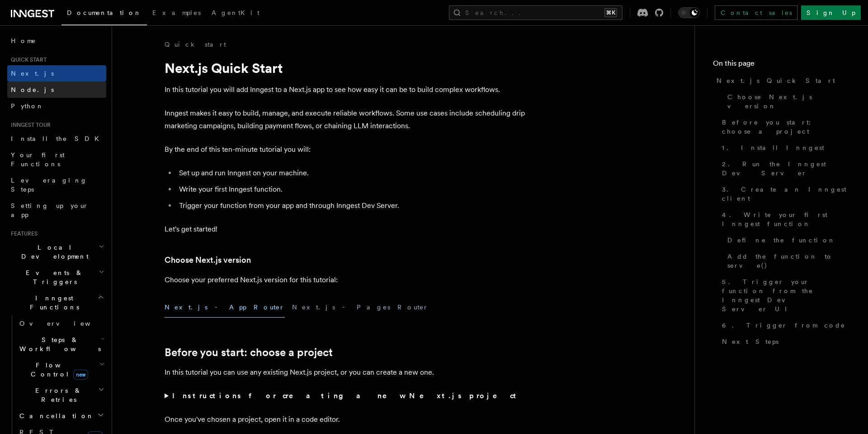 The image size is (868, 434). Describe the element at coordinates (57, 40) in the screenshot. I see `a: Home` at that location.